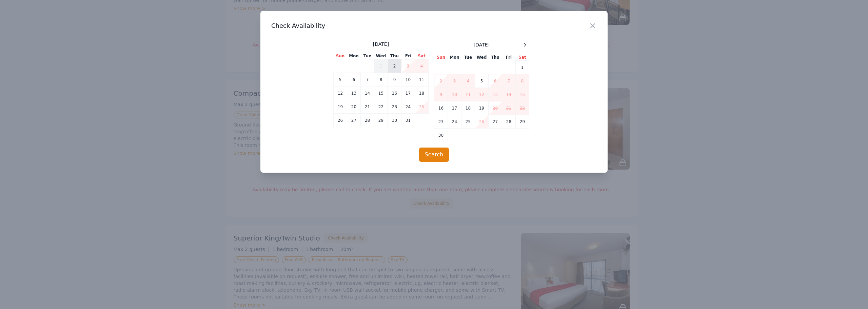  I want to click on td: 31, so click(408, 120).